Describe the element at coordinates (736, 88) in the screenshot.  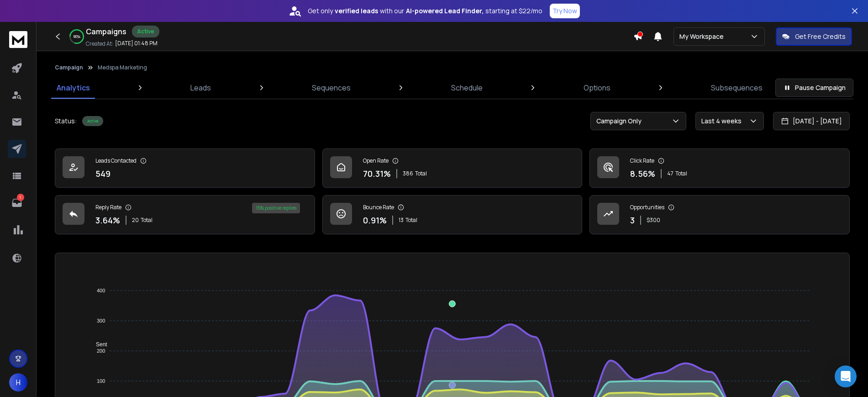
I see `p: Subsequences` at that location.